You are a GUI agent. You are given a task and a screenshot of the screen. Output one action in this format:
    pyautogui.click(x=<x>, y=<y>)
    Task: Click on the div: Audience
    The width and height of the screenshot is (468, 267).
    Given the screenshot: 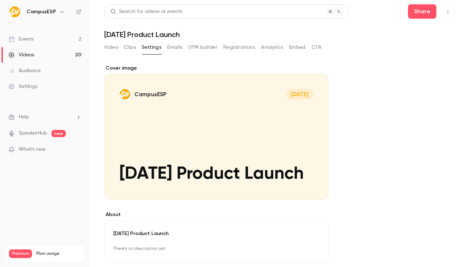 What is the action you would take?
    pyautogui.click(x=24, y=71)
    